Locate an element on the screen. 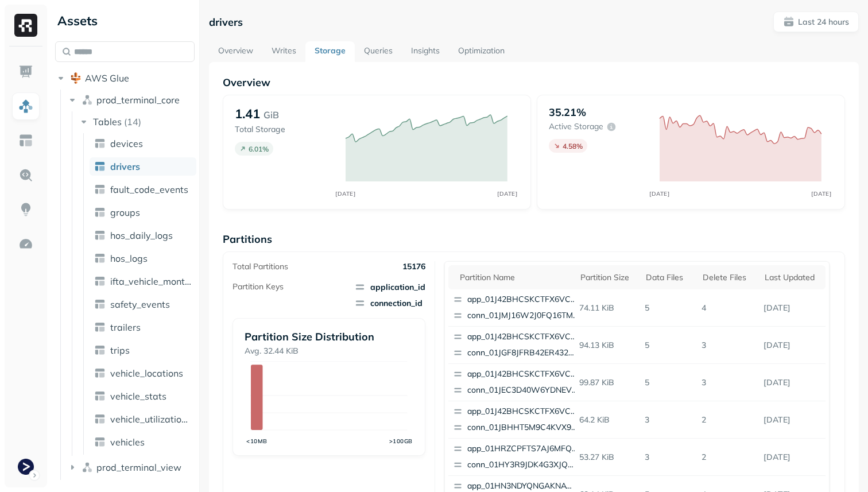 This screenshot has height=492, width=868. a: Insights is located at coordinates (425, 52).